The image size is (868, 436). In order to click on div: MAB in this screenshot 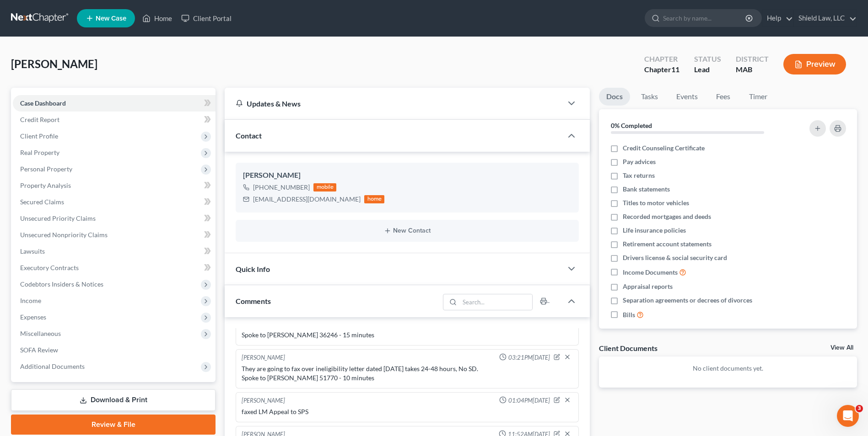, I will do `click(753, 70)`.